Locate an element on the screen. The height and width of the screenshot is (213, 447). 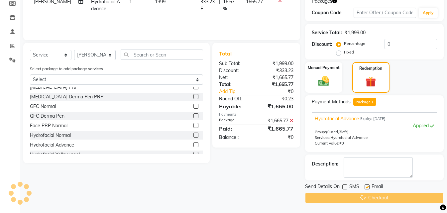
span: Send Details On is located at coordinates (323, 187).